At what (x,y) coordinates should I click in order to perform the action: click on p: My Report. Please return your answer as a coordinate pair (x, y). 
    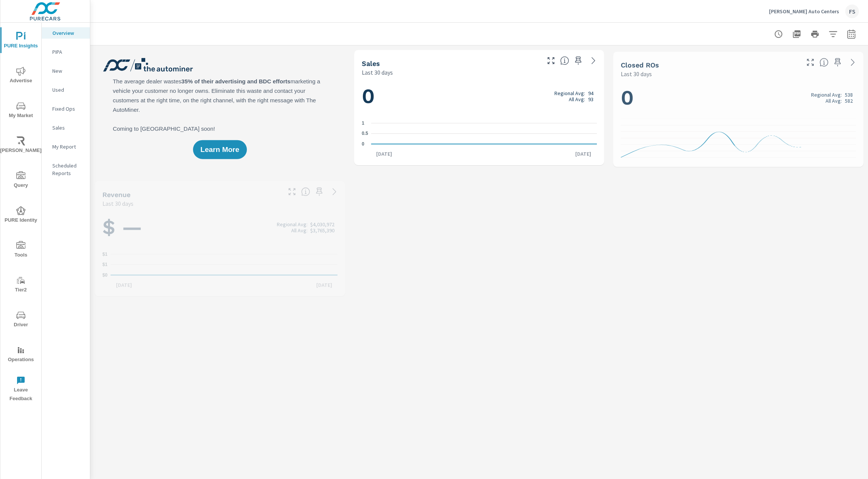
    Looking at the image, I should click on (68, 147).